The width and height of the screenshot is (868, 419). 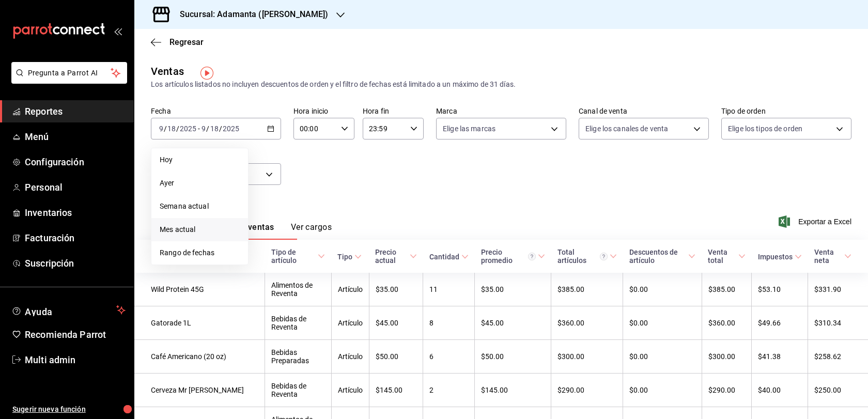 I want to click on td: Wild Protein 45G, so click(x=199, y=289).